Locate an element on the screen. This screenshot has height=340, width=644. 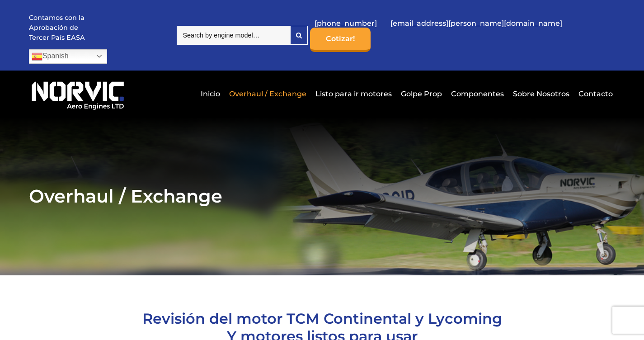
a: Componentes is located at coordinates (477, 94).